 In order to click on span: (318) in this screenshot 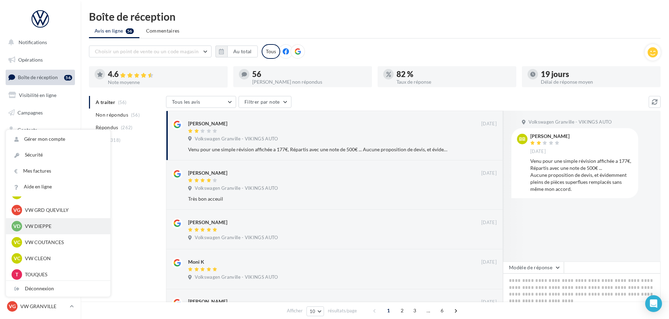, I will do `click(115, 140)`.